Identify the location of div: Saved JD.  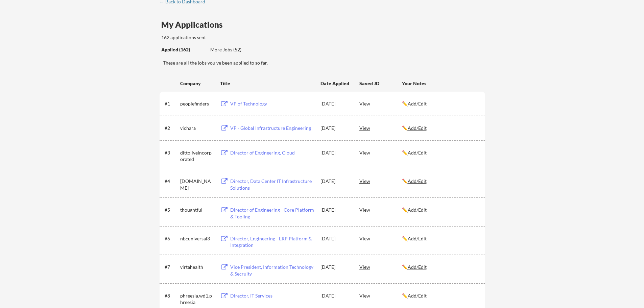
(381, 83).